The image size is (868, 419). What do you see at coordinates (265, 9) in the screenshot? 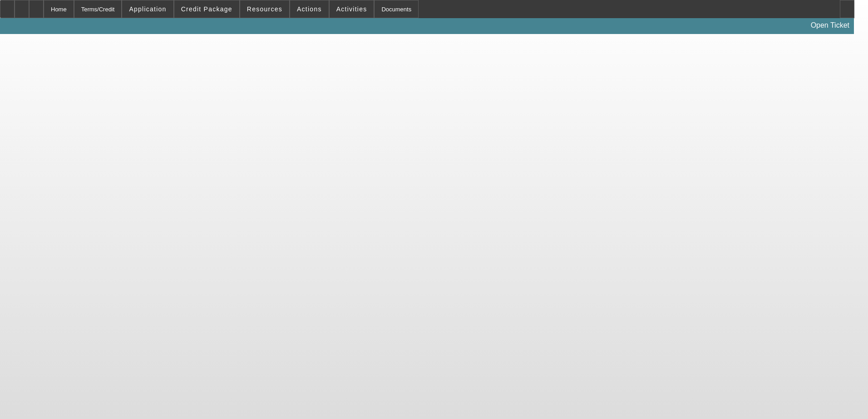
I see `button: Resources` at bounding box center [265, 9].